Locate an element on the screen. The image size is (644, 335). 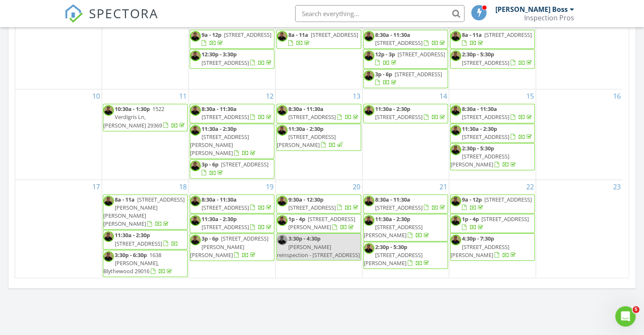
a: Go to August 14, 2025 is located at coordinates (443, 96).